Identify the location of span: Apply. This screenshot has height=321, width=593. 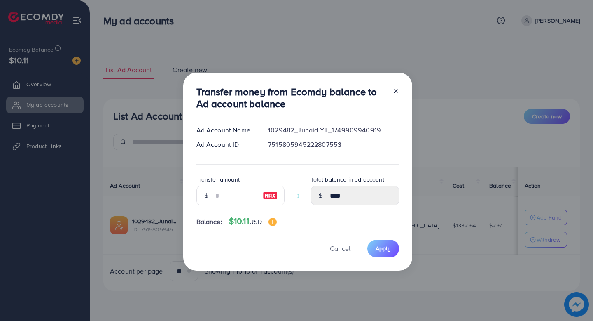
(383, 248).